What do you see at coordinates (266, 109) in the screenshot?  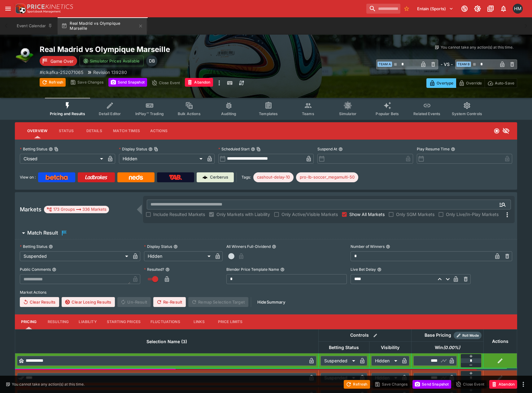 I see `div: Event type filters` at bounding box center [266, 109].